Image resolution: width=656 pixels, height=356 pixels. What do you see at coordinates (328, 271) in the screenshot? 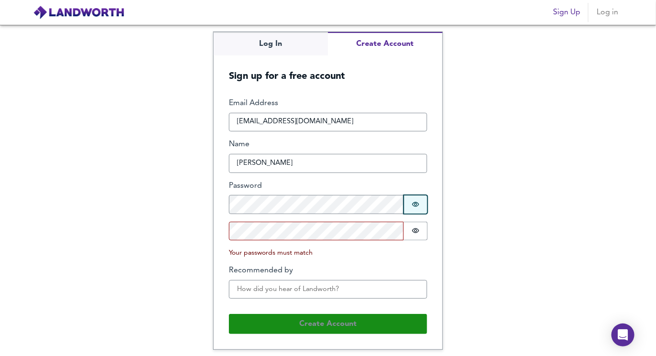
I see `label: Recommended by` at bounding box center [328, 271].